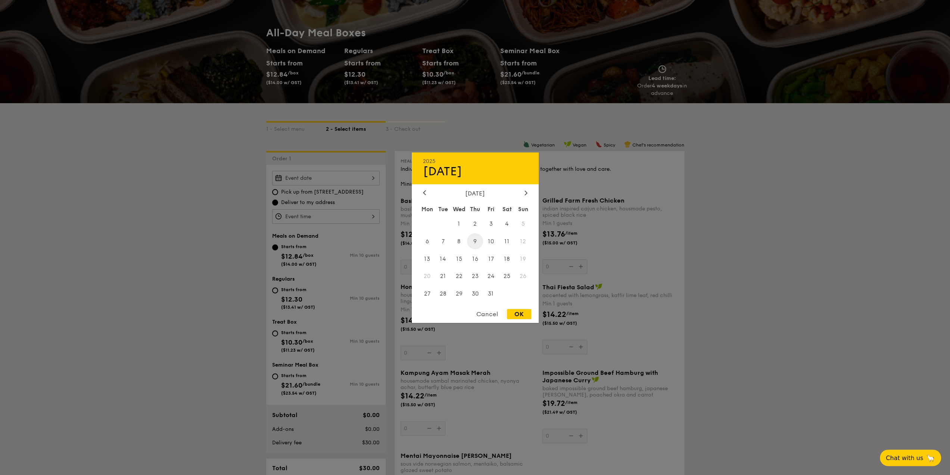 Image resolution: width=950 pixels, height=475 pixels. Describe the element at coordinates (475, 223) in the screenshot. I see `span: 2` at that location.